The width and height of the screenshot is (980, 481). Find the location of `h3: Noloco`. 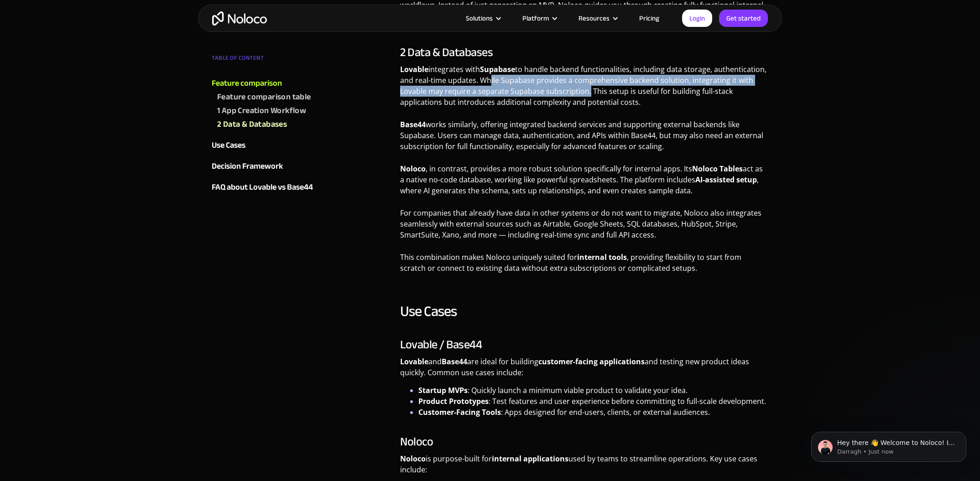

h3: Noloco is located at coordinates (584, 442).